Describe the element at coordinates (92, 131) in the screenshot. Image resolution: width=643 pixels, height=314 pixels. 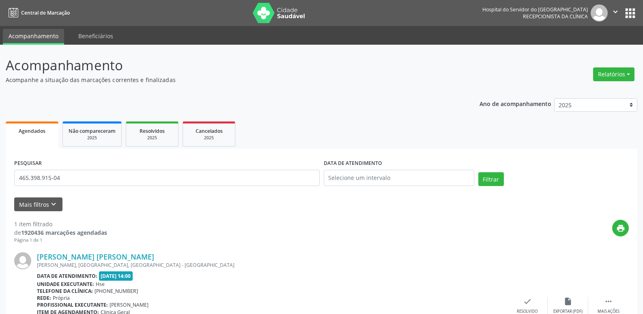
I see `span: Não compareceram` at that location.